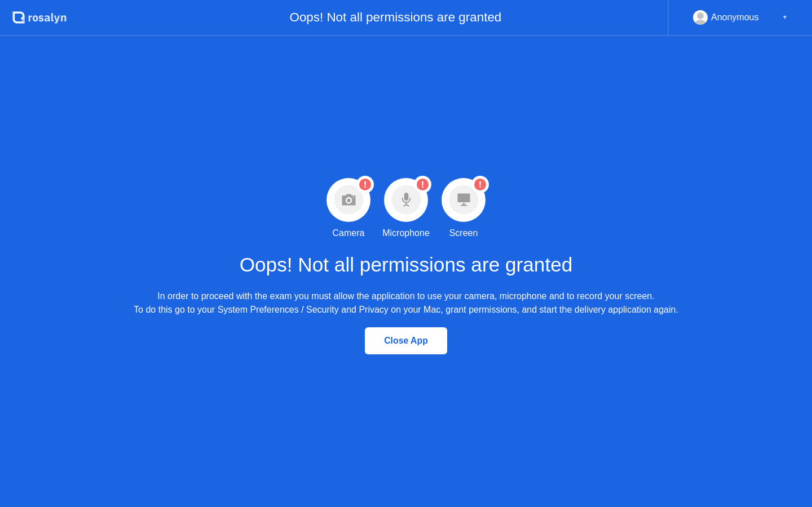 The height and width of the screenshot is (507, 812). I want to click on div: Screen, so click(463, 233).